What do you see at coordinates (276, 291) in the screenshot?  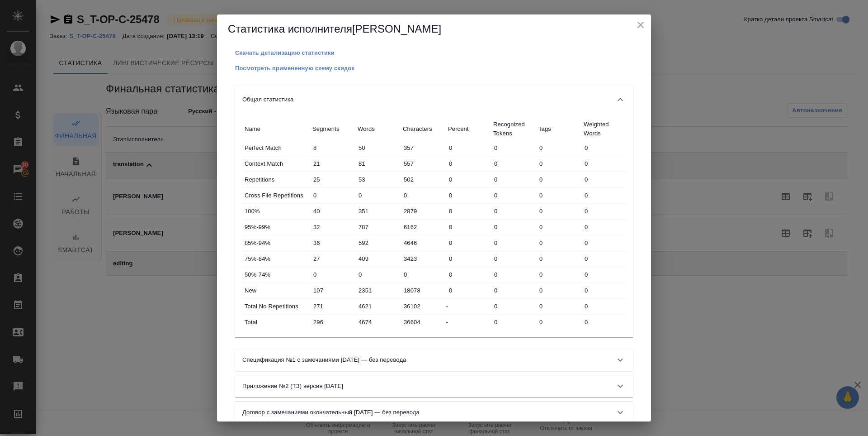 I see `p: New` at bounding box center [276, 291].